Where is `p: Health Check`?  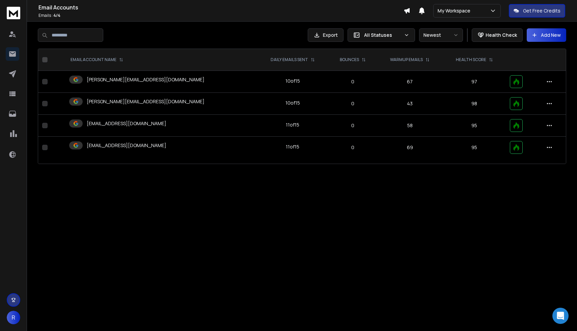 p: Health Check is located at coordinates (501, 35).